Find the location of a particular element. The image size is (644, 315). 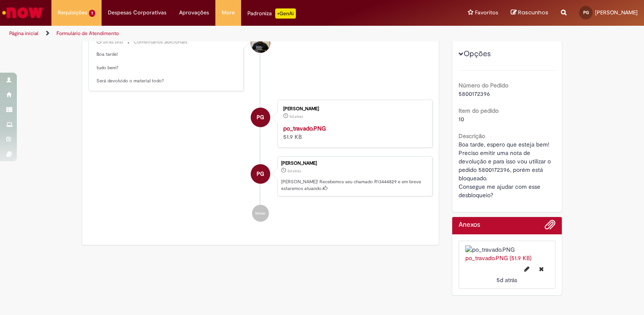

time: 25/08/2025 15:02:26 is located at coordinates (294, 171).